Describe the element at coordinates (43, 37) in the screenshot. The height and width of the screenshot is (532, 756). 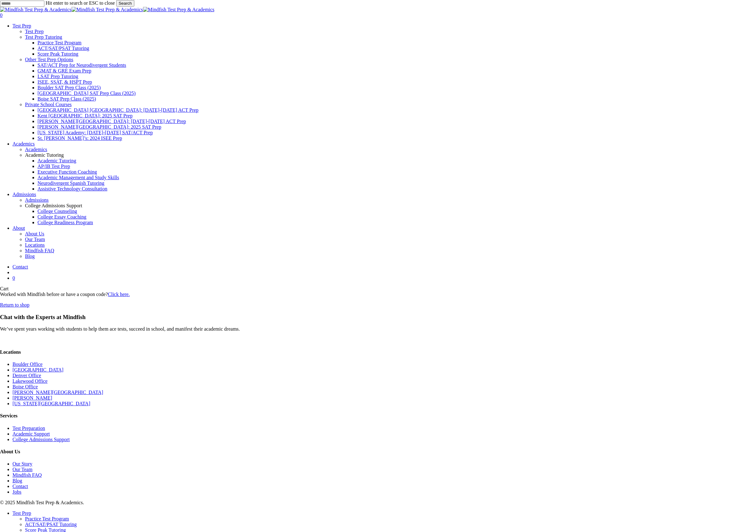
I see `a: Test Prep Tutoring` at that location.